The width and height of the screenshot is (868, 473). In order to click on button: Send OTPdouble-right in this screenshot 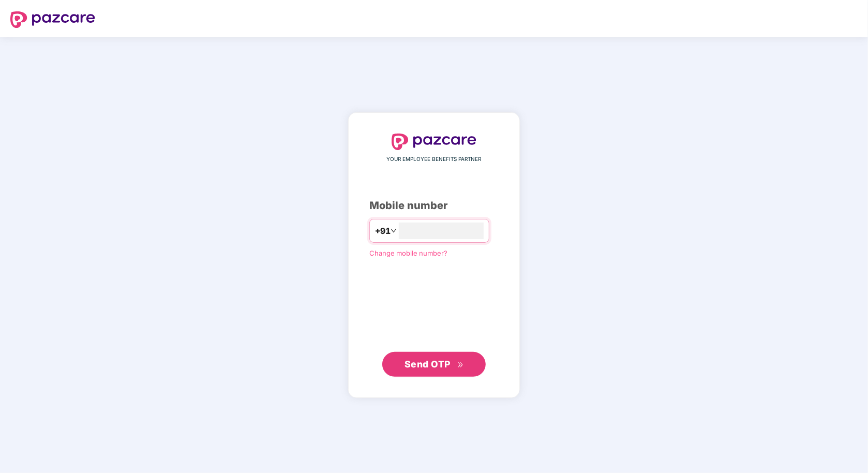, I will do `click(434, 364)`.